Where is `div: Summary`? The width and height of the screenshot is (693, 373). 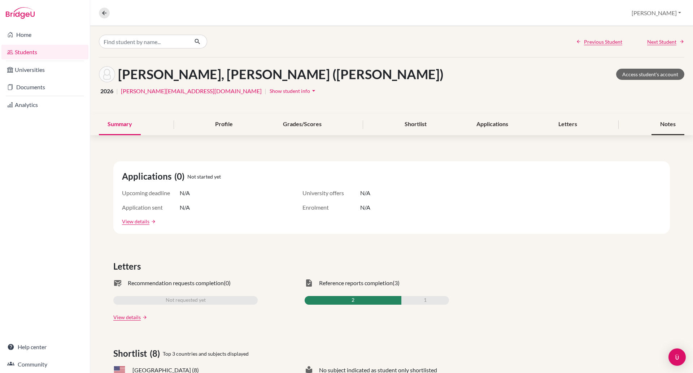 div: Summary is located at coordinates (120, 124).